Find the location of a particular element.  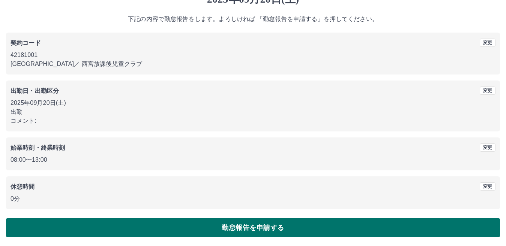

b: 休憩時間 is located at coordinates (23, 187).